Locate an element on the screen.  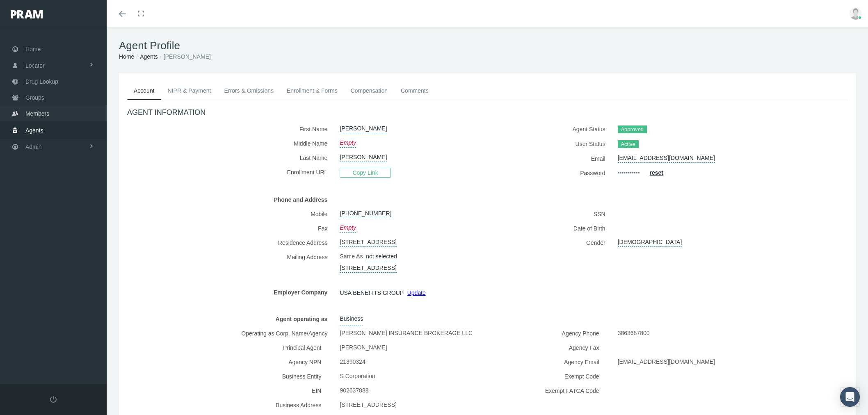
label: Gender is located at coordinates (553, 242).